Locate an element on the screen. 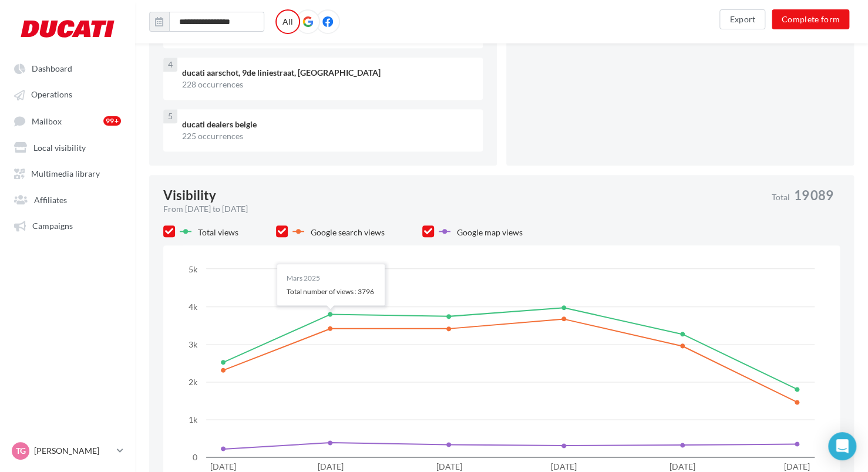  a: Affiliates is located at coordinates (67, 199).